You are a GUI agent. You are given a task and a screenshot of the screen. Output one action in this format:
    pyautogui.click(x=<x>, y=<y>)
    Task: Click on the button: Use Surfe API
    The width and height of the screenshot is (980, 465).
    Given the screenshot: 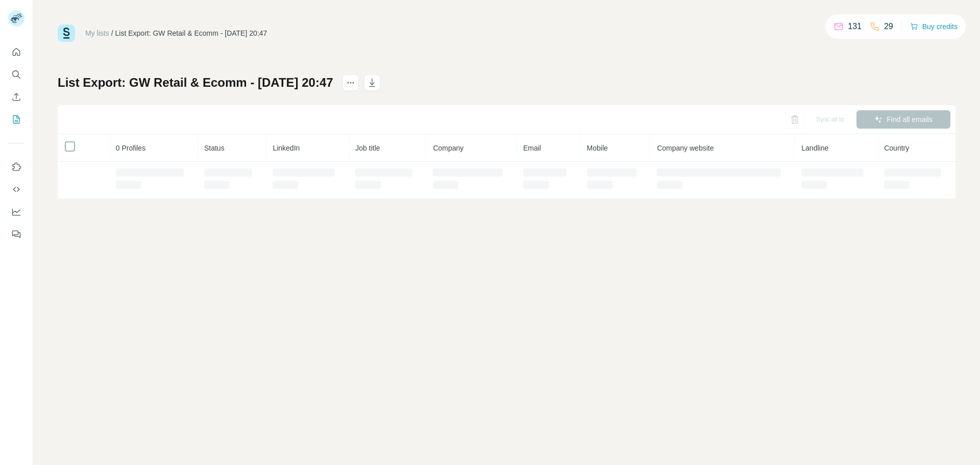 What is the action you would take?
    pyautogui.click(x=17, y=189)
    